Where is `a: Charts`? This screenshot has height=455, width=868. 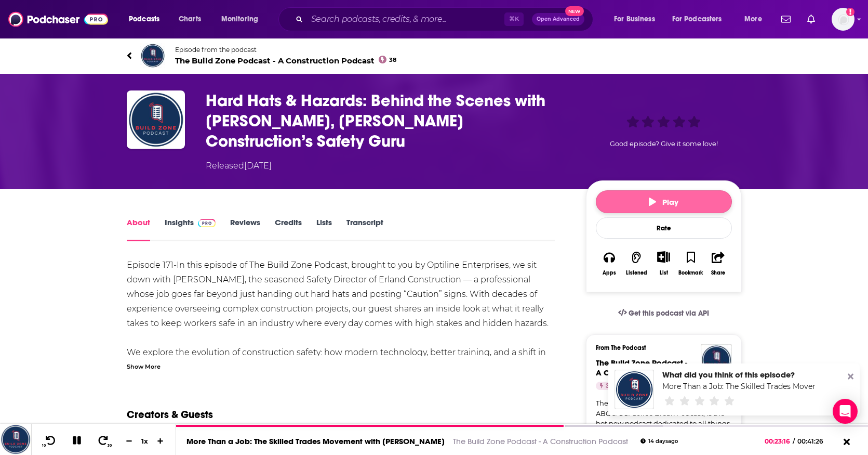
a: Charts is located at coordinates (190, 19).